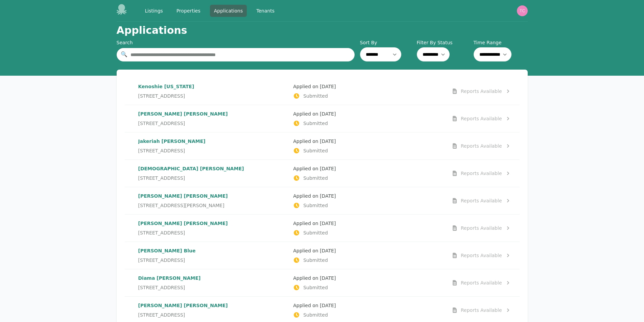 This screenshot has width=644, height=322. Describe the element at coordinates (387, 42) in the screenshot. I see `label: Sort By` at that location.